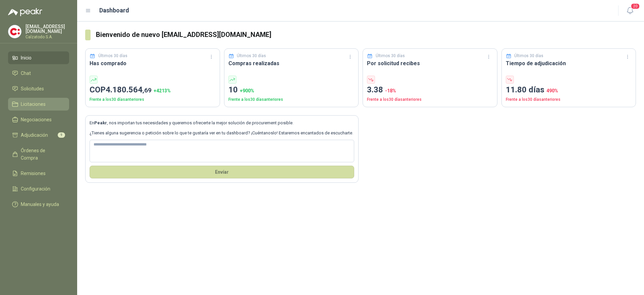 Image resolution: width=644 pixels, height=295 pixels. What do you see at coordinates (292, 63) in the screenshot?
I see `h3: Compras realizadas` at bounding box center [292, 63].